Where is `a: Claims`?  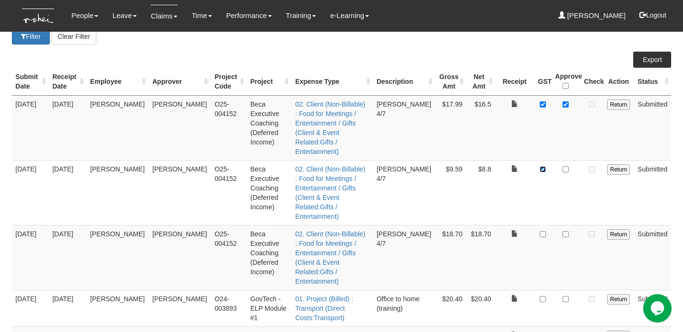 a: Claims is located at coordinates (164, 16).